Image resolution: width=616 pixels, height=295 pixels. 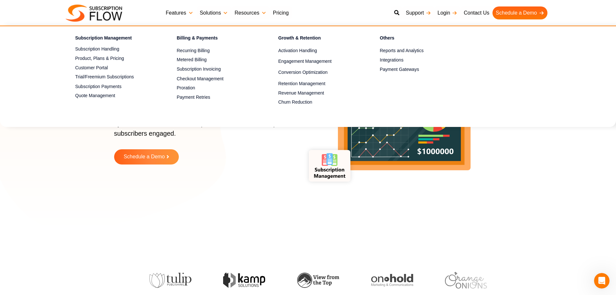 I want to click on h4: Others, so click(x=420, y=39).